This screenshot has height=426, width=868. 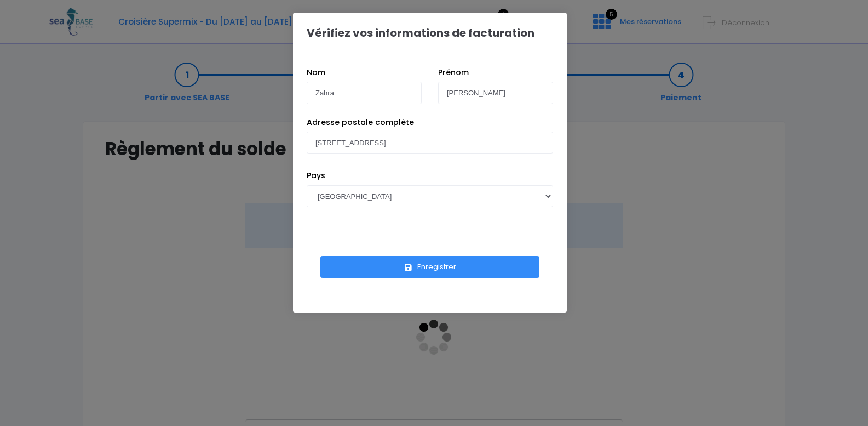 I want to click on label: Prénom, so click(x=453, y=73).